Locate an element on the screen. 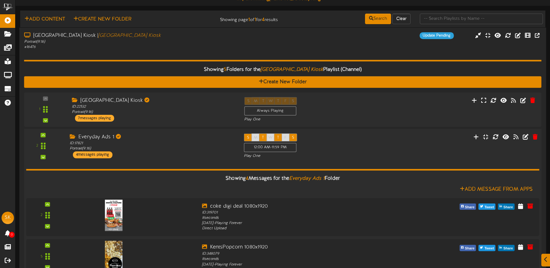 This screenshot has width=550, height=268. div: ID: 319701 8 seconds is located at coordinates (304, 215).